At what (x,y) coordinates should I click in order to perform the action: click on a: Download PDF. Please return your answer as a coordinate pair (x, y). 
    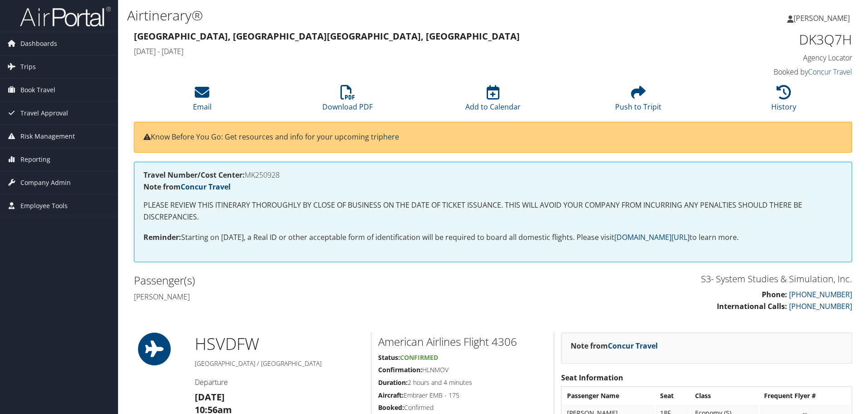
    Looking at the image, I should click on (348, 101).